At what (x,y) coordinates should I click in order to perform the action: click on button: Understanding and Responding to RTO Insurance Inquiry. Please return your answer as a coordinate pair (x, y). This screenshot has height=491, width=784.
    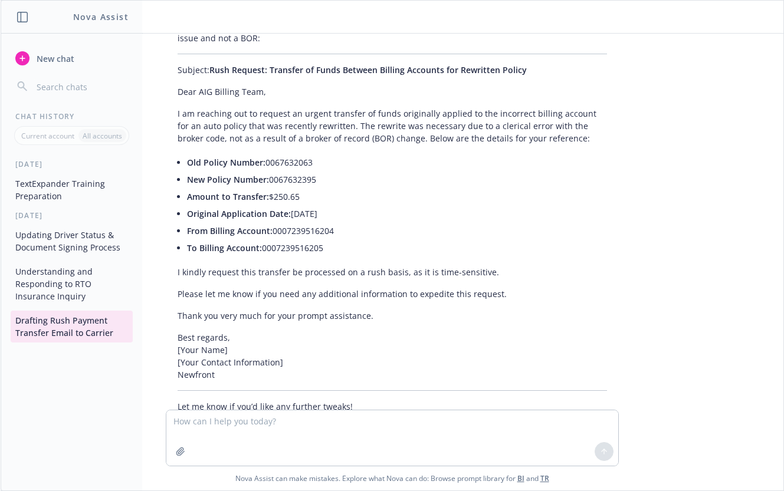
    Looking at the image, I should click on (71, 284).